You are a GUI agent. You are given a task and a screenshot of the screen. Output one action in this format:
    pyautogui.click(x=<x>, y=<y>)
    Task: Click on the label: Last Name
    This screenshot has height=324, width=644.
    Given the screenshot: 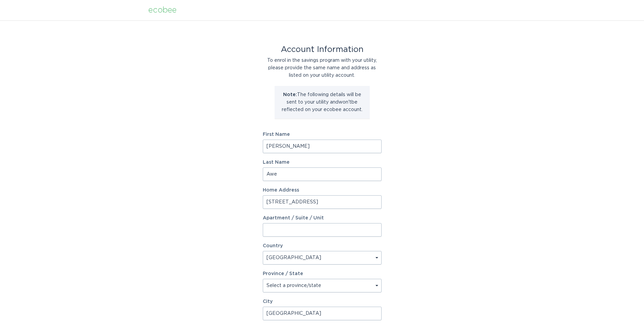 What is the action you would take?
    pyautogui.click(x=322, y=162)
    